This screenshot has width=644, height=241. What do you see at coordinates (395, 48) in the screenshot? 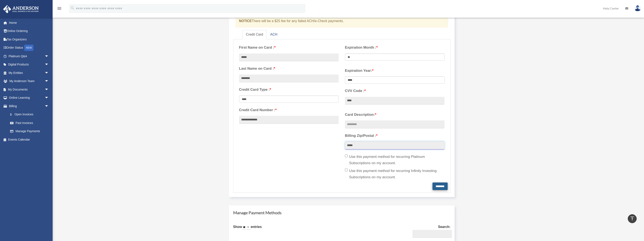
I see `label: Expiration Month :` at bounding box center [395, 48].